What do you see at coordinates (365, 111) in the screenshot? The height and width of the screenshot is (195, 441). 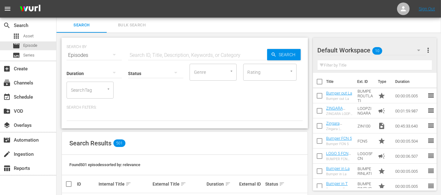 I see `td: LOOPZINGARA` at bounding box center [365, 111].